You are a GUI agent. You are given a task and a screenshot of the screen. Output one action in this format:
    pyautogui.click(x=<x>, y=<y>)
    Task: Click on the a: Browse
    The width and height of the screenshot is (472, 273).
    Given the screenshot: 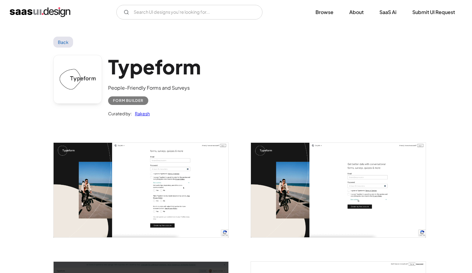 What is the action you would take?
    pyautogui.click(x=324, y=12)
    